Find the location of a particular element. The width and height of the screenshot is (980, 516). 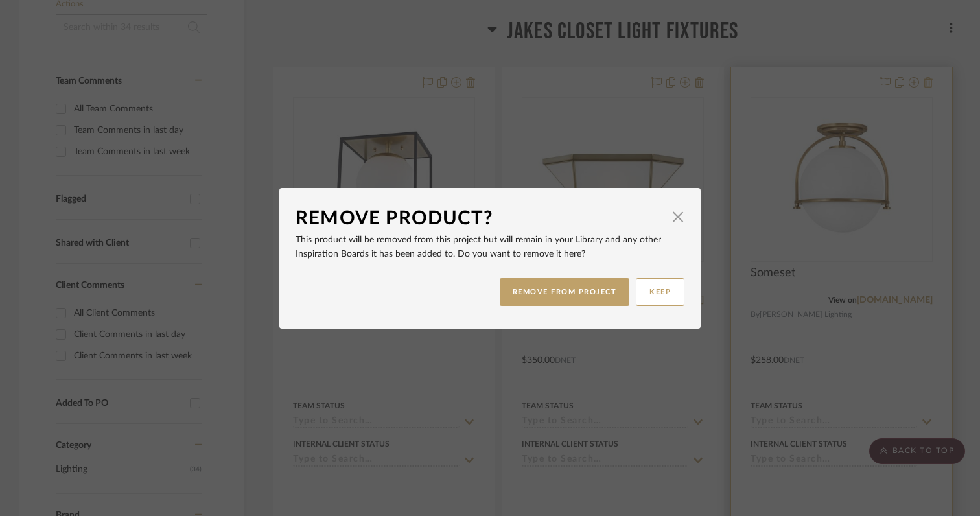

button: KEEP is located at coordinates (660, 291).